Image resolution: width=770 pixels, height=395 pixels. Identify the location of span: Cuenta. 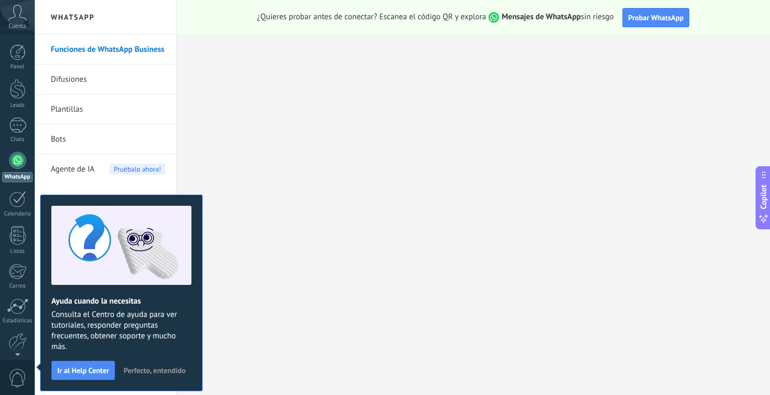
(17, 26).